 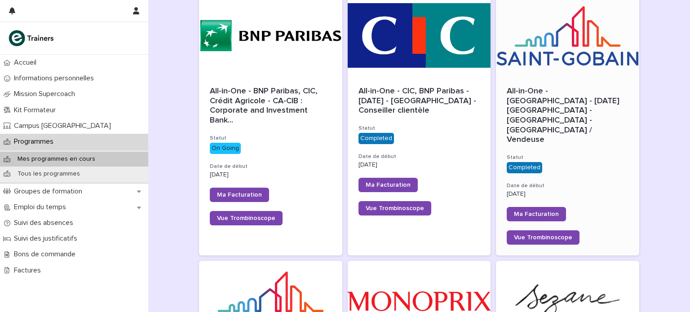 What do you see at coordinates (36, 110) in the screenshot?
I see `p: Kit Formateur` at bounding box center [36, 110].